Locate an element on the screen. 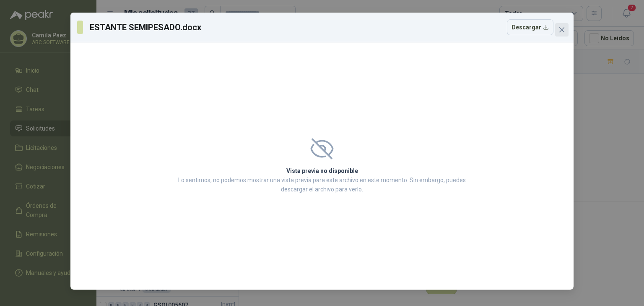  h2: Vista previa no disponible is located at coordinates (322, 171).